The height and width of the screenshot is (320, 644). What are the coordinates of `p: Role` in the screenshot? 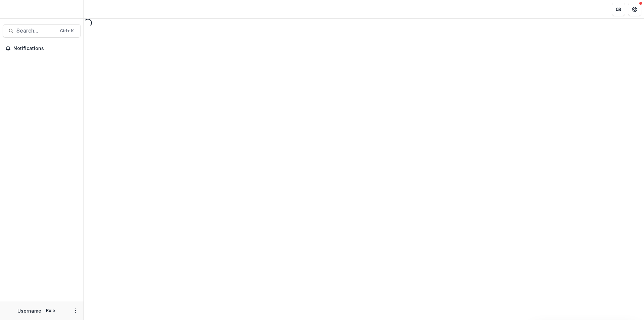 It's located at (51, 311).